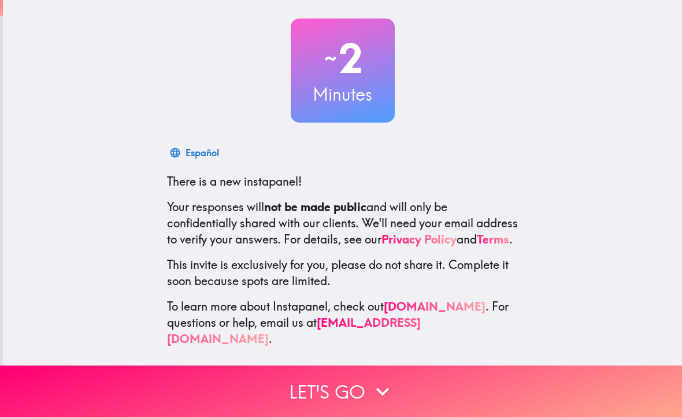 This screenshot has height=417, width=682. Describe the element at coordinates (343, 223) in the screenshot. I see `p: Your responses will and will only be confidentially shared with our clients. We'll need your emai...` at that location.